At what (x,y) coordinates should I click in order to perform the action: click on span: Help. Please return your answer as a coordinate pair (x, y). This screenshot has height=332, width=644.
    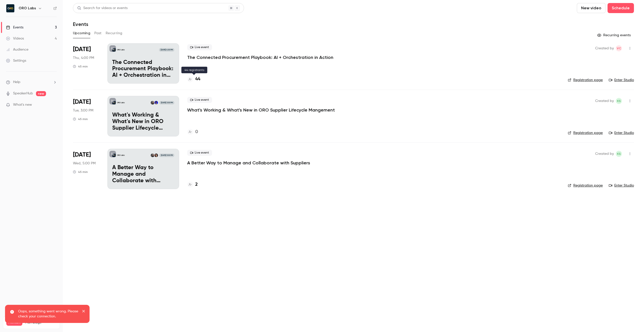
    Looking at the image, I should click on (17, 82).